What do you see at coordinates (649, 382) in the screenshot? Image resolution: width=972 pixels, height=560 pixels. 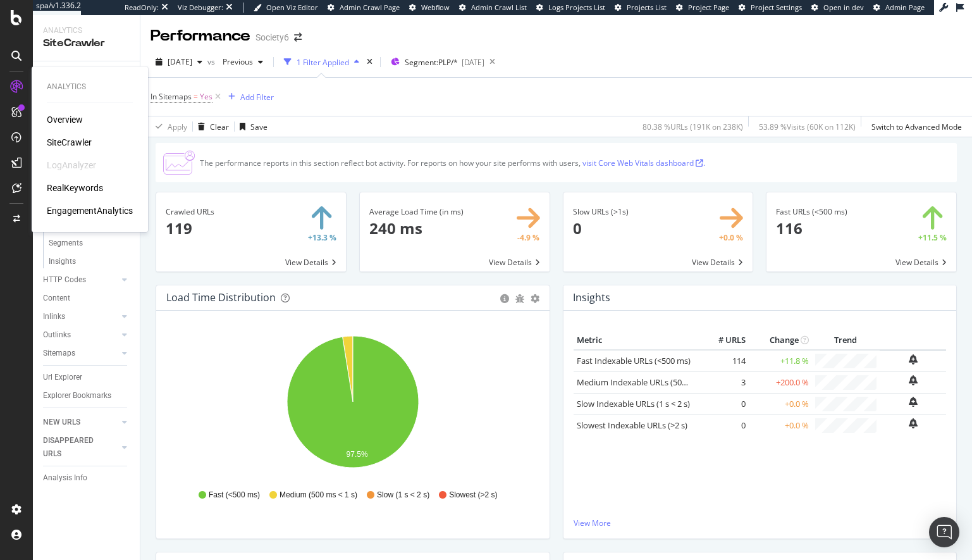 I see `a: Medium Indexable URLs (500 ms < 1 s)` at bounding box center [649, 382].